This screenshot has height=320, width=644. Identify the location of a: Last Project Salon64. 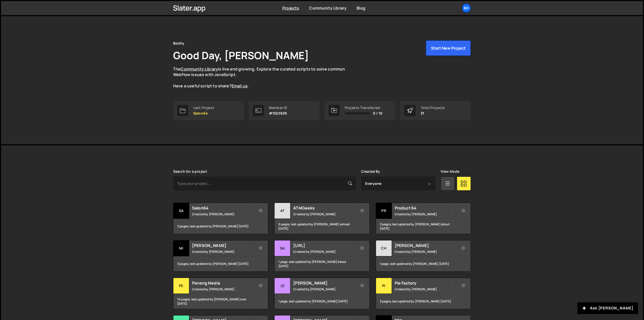
(208, 110).